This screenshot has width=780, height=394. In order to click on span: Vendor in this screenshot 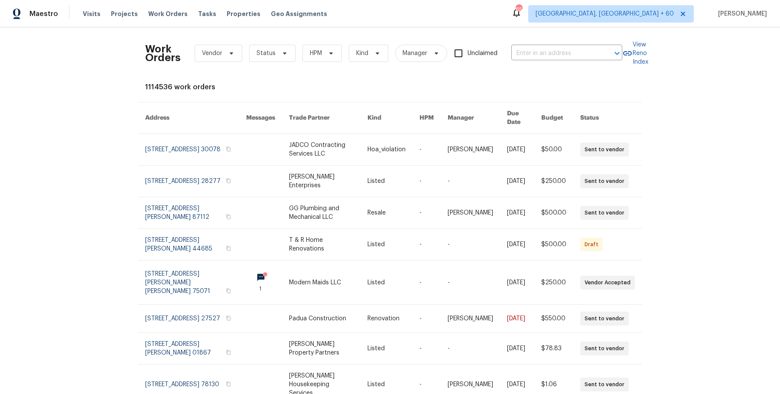, I will do `click(212, 53)`.